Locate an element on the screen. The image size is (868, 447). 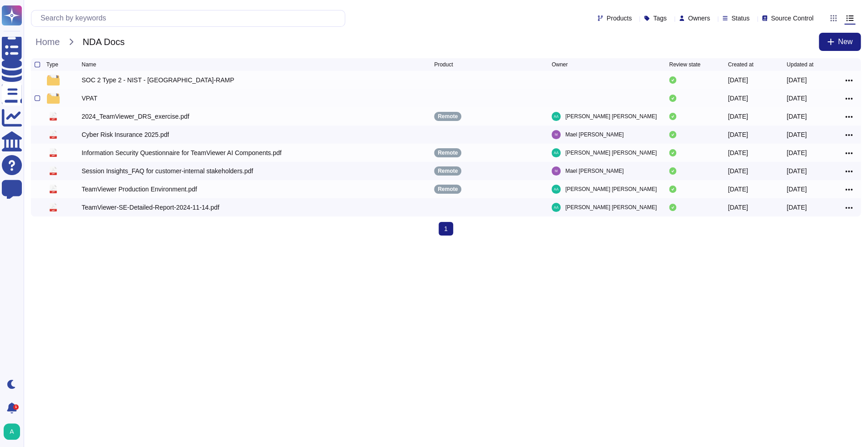
span: Name is located at coordinates (89, 65).